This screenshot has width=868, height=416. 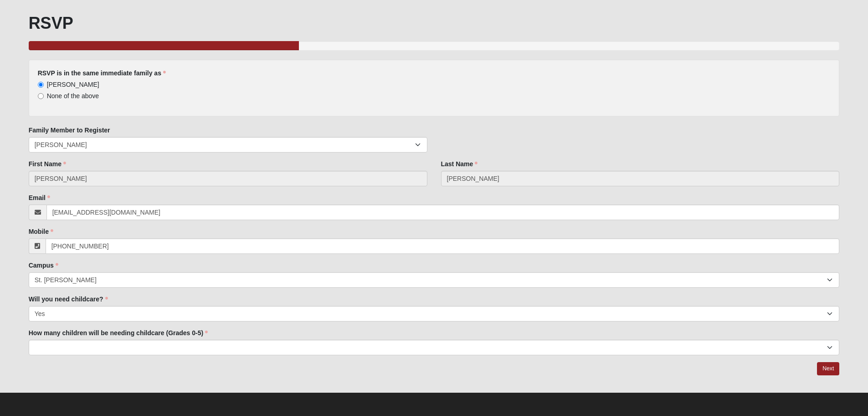 What do you see at coordinates (69, 130) in the screenshot?
I see `label: Family Member to Register` at bounding box center [69, 130].